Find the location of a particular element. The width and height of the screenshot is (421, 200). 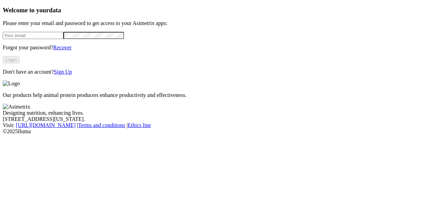

p: Our products help animal protein producers enhance productivity and effectiveness. is located at coordinates (210, 95).